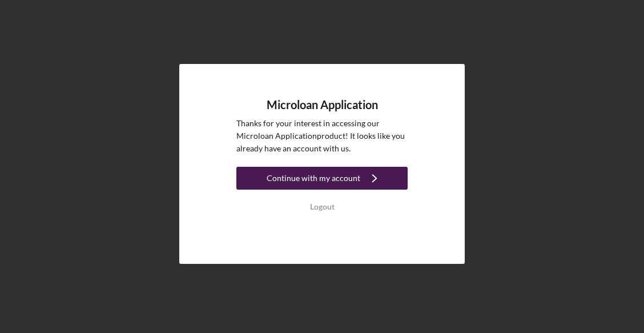 This screenshot has height=333, width=644. Describe the element at coordinates (322, 104) in the screenshot. I see `h4: Microloan Application` at that location.